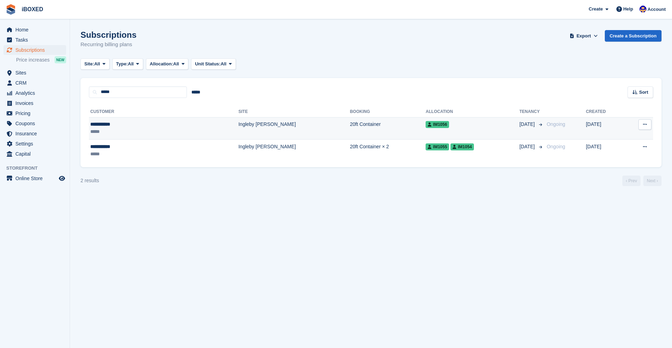 This screenshot has width=672, height=348. What do you see at coordinates (642, 181) in the screenshot?
I see `nav: Page` at bounding box center [642, 181].